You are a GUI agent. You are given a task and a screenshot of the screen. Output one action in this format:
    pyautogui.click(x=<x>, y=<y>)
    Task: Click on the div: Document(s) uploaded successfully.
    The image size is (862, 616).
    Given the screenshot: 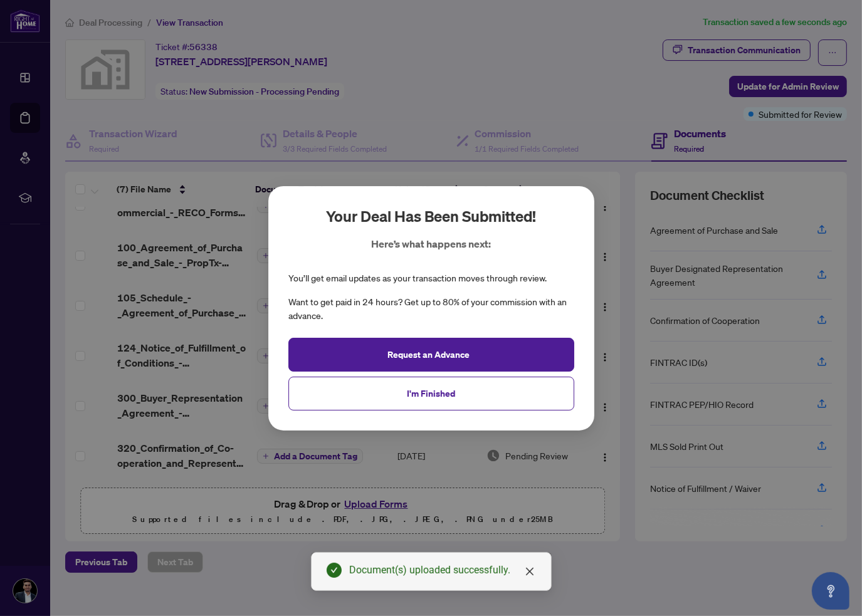 What is the action you would take?
    pyautogui.click(x=443, y=570)
    